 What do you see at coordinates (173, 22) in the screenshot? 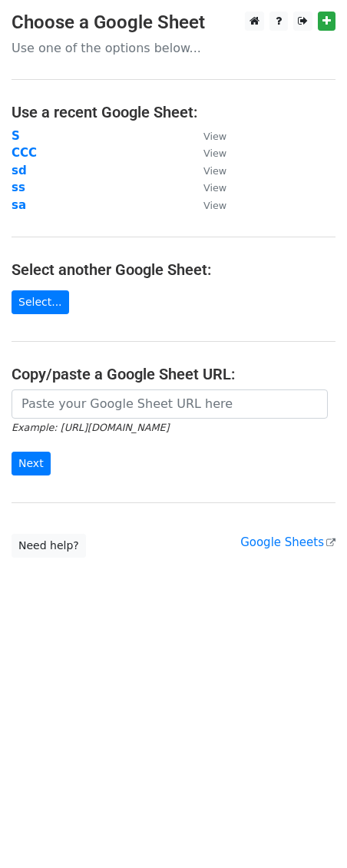
I see `h3: Choose a Google Sheet` at bounding box center [173, 22].